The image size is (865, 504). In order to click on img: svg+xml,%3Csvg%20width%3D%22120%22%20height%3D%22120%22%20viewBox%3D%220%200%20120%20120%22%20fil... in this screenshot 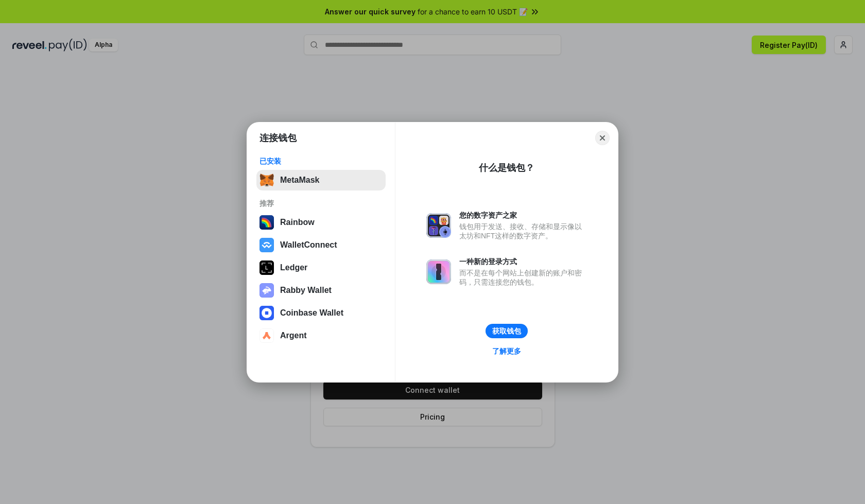, I will do `click(267, 223)`.